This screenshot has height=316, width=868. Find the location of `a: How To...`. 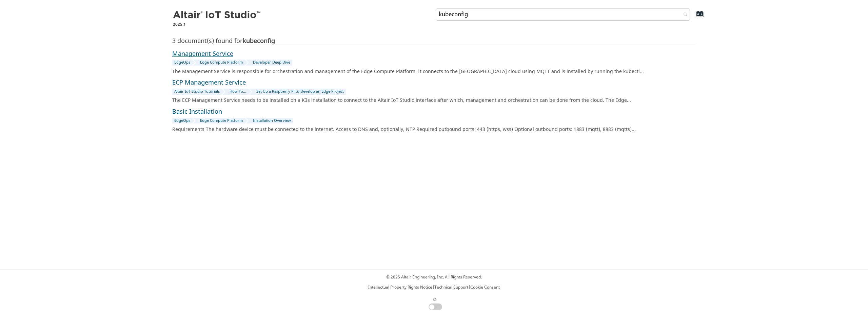

a: How To... is located at coordinates (238, 92).